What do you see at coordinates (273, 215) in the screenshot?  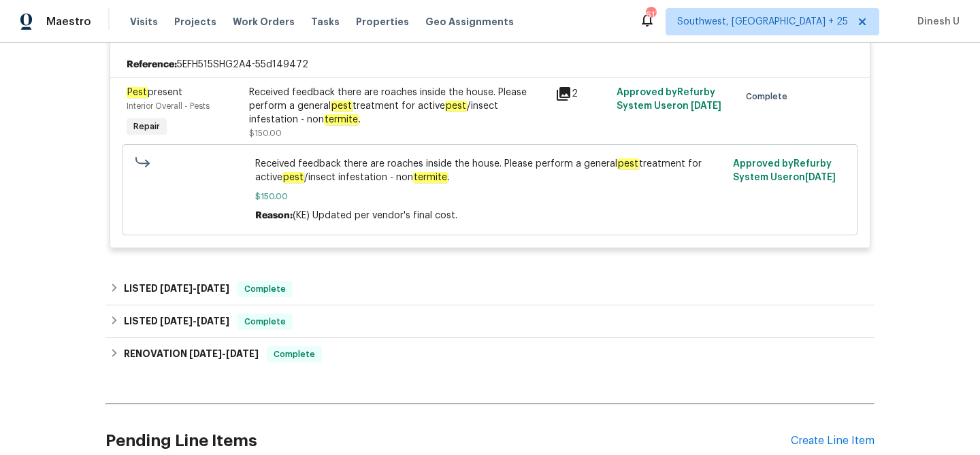 I see `span: Reason:` at bounding box center [273, 215].